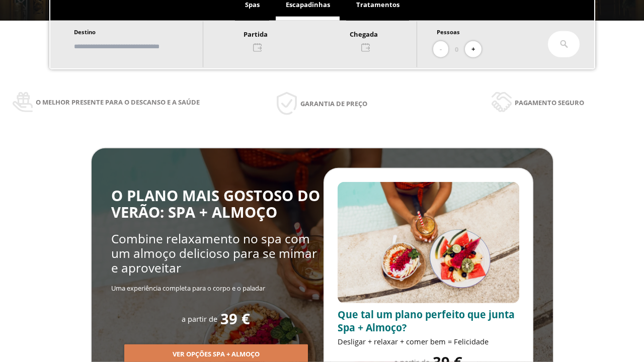 This screenshot has height=362, width=644. What do you see at coordinates (428, 242) in the screenshot?
I see `img: promo-sprunch.ElVl7oUD.webp` at bounding box center [428, 242].